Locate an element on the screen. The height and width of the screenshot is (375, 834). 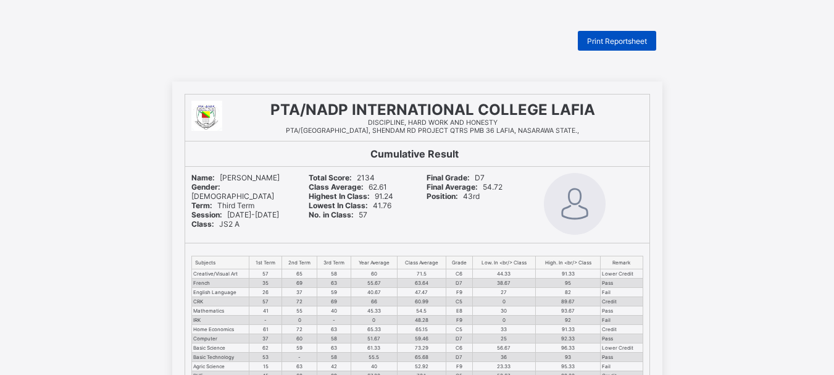
th: 2nd Term is located at coordinates (299, 262).